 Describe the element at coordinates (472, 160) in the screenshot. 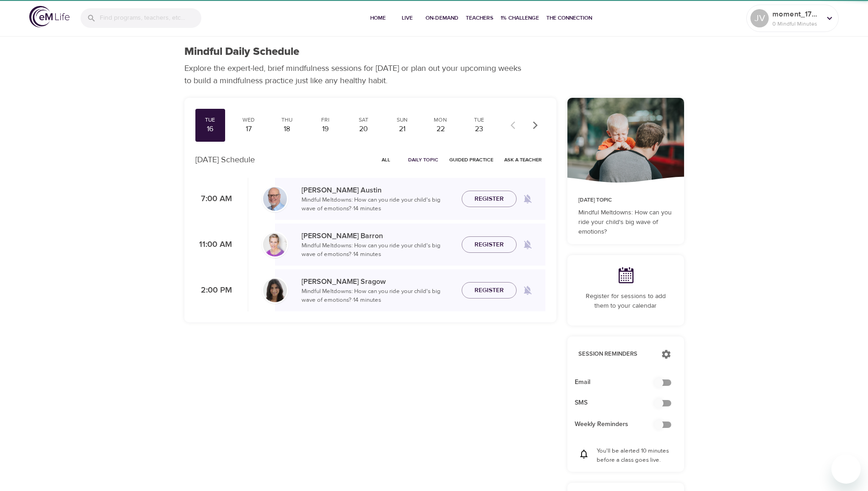

I see `button: Guided Practice` at that location.